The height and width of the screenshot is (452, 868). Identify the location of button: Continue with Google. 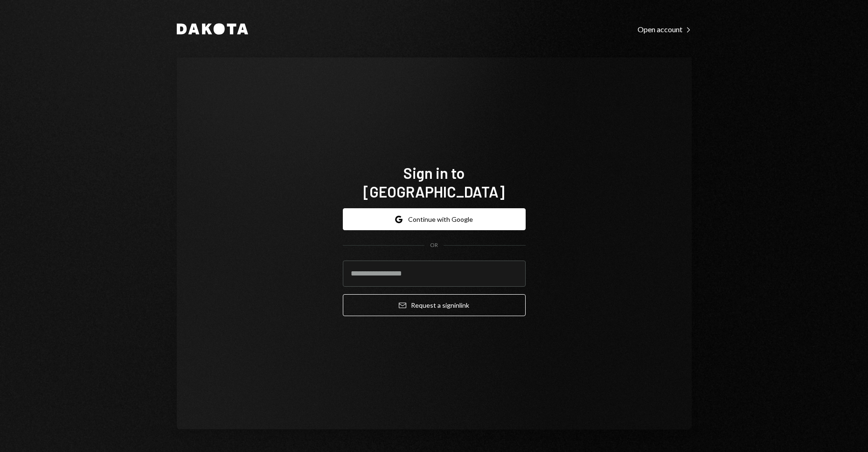
(434, 219).